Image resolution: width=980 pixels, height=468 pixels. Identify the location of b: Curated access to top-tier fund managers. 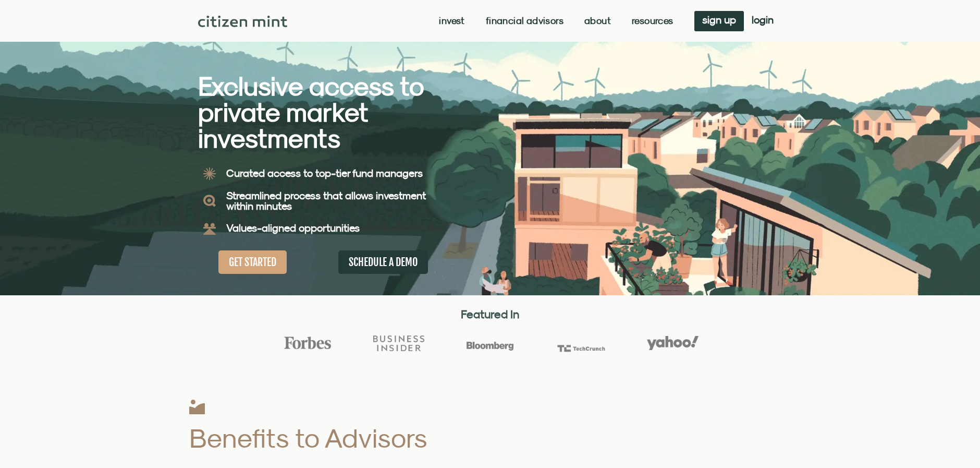
(324, 172).